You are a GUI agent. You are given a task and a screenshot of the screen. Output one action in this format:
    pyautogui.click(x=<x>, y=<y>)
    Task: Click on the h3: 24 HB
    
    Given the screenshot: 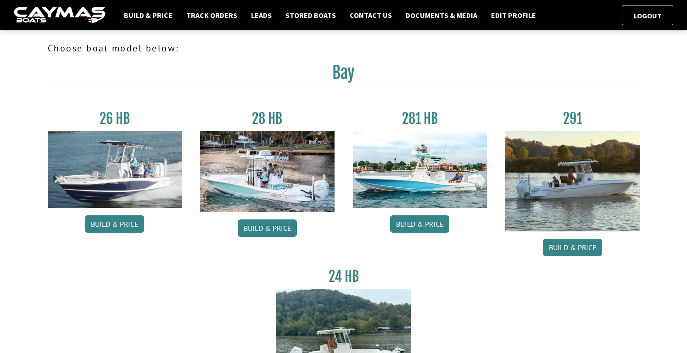 What is the action you would take?
    pyautogui.click(x=343, y=276)
    